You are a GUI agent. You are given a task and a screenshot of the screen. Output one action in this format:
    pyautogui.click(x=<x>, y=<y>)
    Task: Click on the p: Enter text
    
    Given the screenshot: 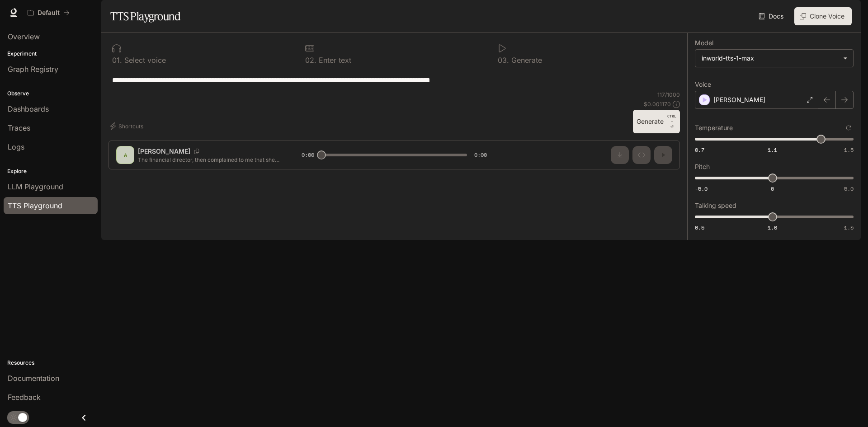 What is the action you would take?
    pyautogui.click(x=334, y=60)
    